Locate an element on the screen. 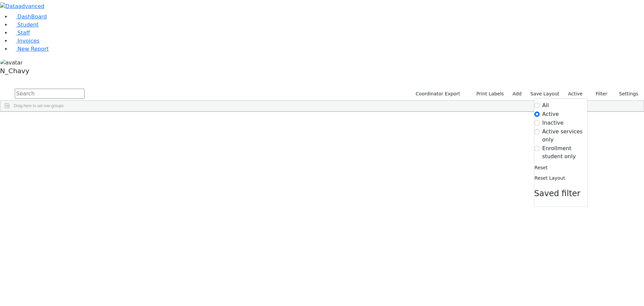 This screenshot has height=306, width=644. label: All is located at coordinates (546, 106).